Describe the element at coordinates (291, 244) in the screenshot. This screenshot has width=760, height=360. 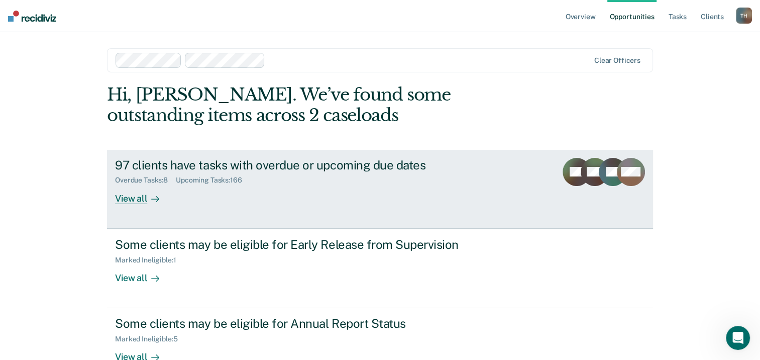
I see `div: Some clients may be eligible for Early Release from Supervision` at that location.